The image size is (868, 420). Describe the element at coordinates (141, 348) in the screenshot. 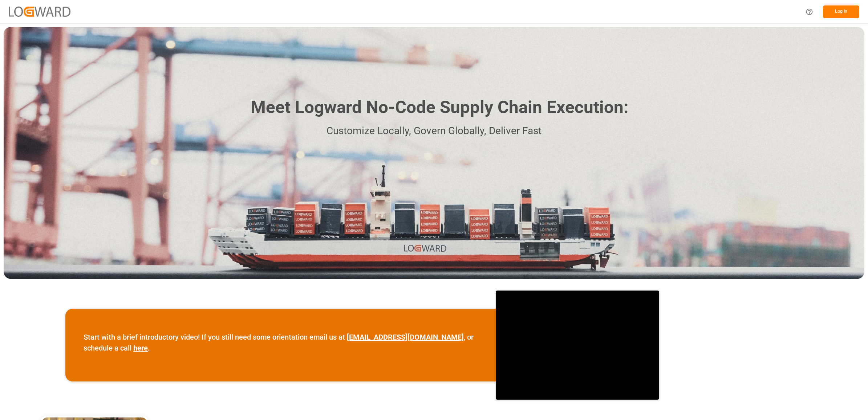

I see `a: here` at that location.